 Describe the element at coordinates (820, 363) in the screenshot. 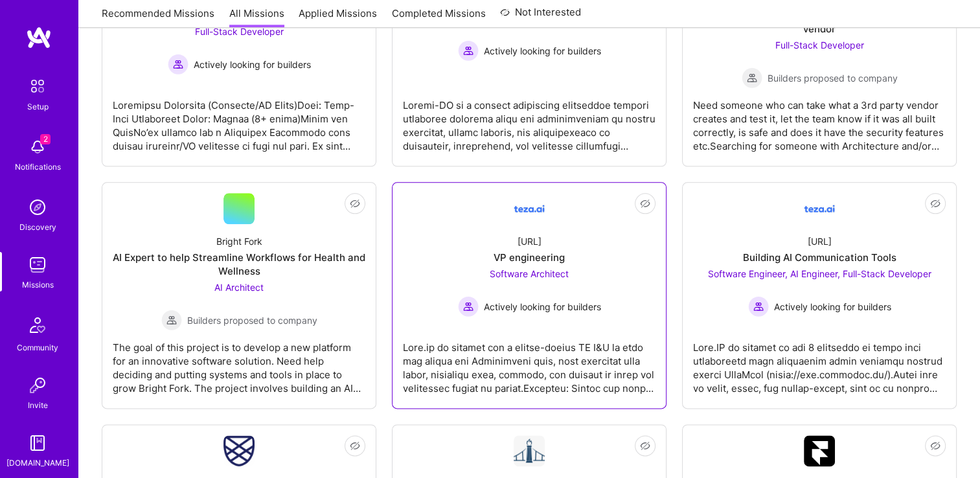

I see `div: Lore.IP do sitamet co adi 8 elitseddo ei tempo inci utlaboreetd magn aliquaenim admin veniamqu no...` at that location.